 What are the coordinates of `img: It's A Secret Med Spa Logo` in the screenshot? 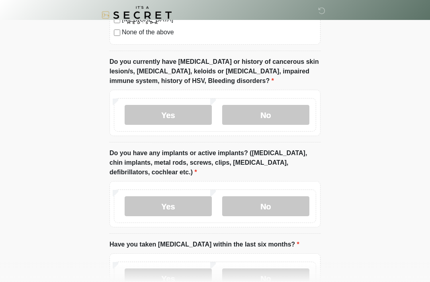 It's located at (137, 15).